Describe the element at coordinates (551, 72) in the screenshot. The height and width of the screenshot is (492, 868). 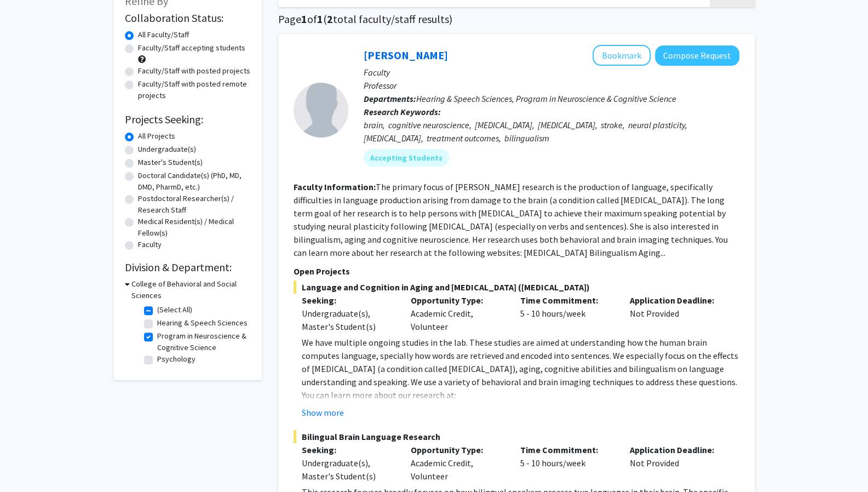
I see `p: Faculty` at that location.